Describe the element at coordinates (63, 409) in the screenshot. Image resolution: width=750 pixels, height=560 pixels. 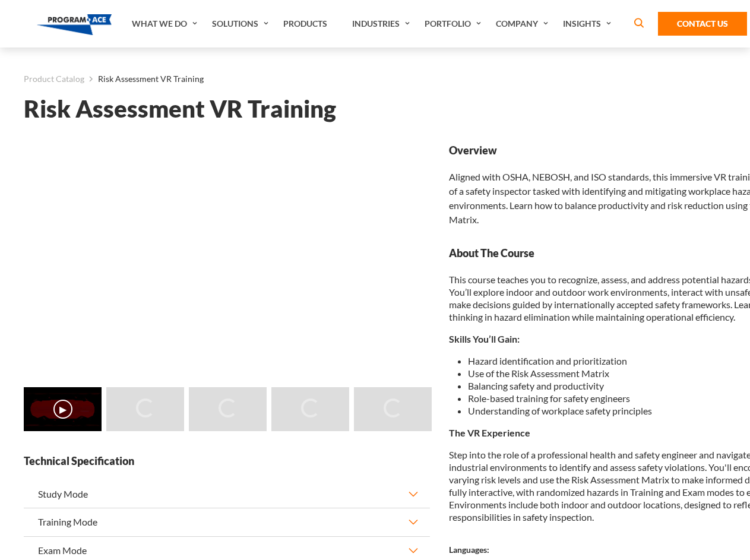
I see `img: Risk Assessment VR Training - Video 0` at that location.